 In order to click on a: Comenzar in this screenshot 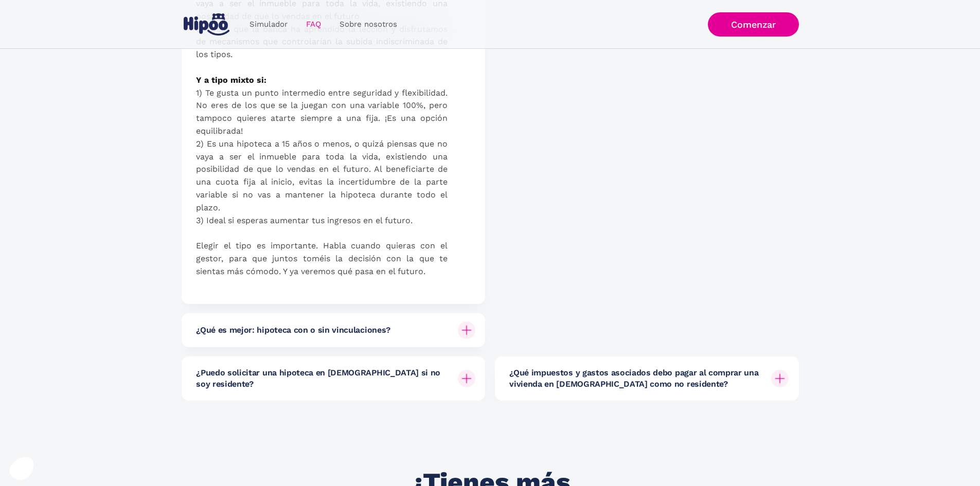, I will do `click(753, 24)`.